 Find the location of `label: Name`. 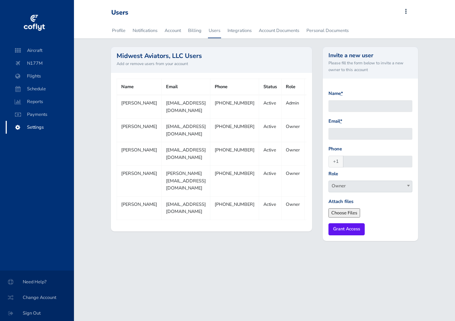

label: Name is located at coordinates (335, 93).